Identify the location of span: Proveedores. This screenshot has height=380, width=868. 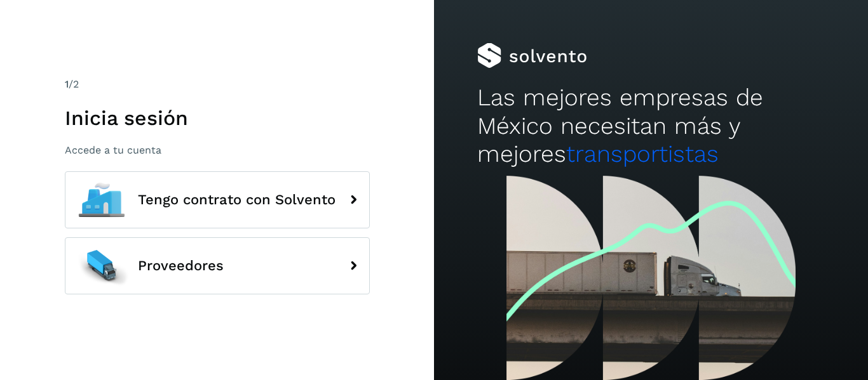
(180, 266).